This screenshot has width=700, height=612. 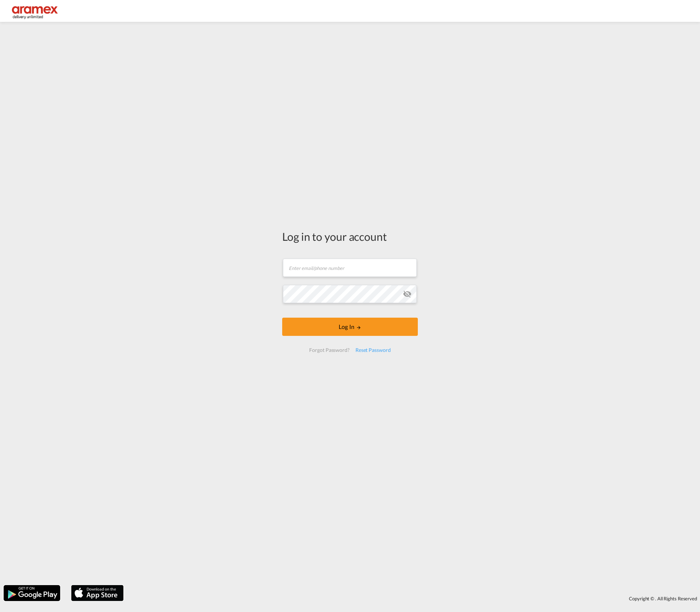 What do you see at coordinates (349, 268) in the screenshot?
I see `input: Enter email/phone number` at bounding box center [349, 268].